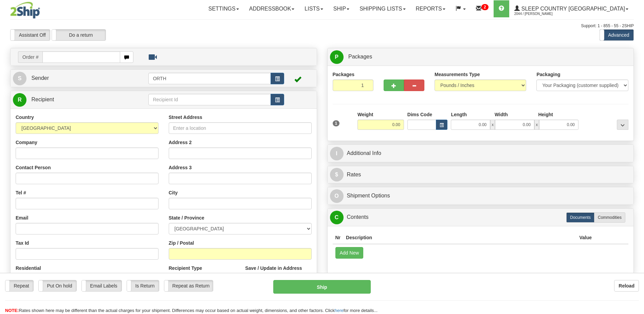 Image resolution: width=644 pixels, height=314 pixels. Describe the element at coordinates (20, 100) in the screenshot. I see `span: R` at that location.